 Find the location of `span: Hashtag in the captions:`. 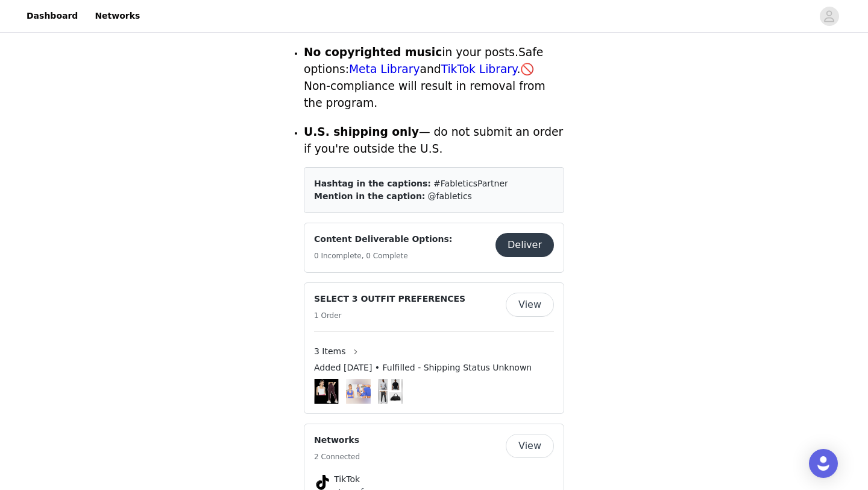

span: Hashtag in the captions: is located at coordinates (373, 183).